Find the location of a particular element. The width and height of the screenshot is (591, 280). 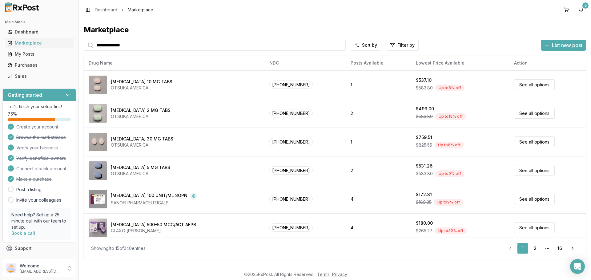

img: RxPost Logo is located at coordinates (22, 7).